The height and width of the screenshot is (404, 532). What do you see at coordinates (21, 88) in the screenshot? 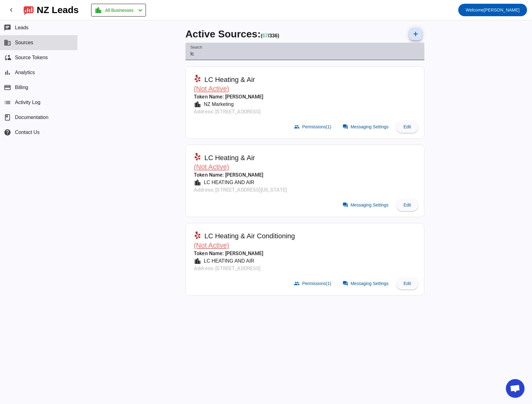
I see `span: Billing` at bounding box center [21, 88].